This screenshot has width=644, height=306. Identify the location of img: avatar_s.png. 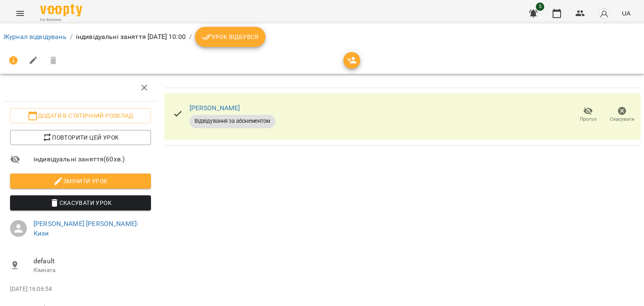
(604, 14).